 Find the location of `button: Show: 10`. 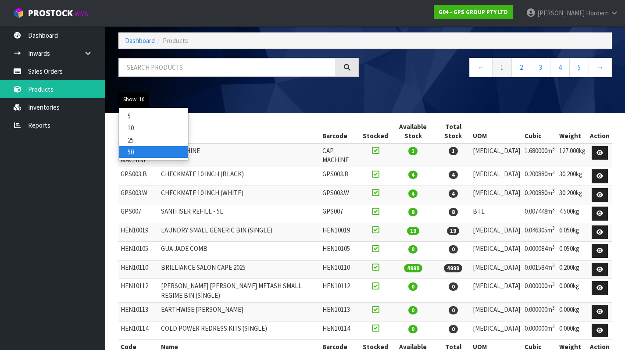

button: Show: 10 is located at coordinates (134, 100).